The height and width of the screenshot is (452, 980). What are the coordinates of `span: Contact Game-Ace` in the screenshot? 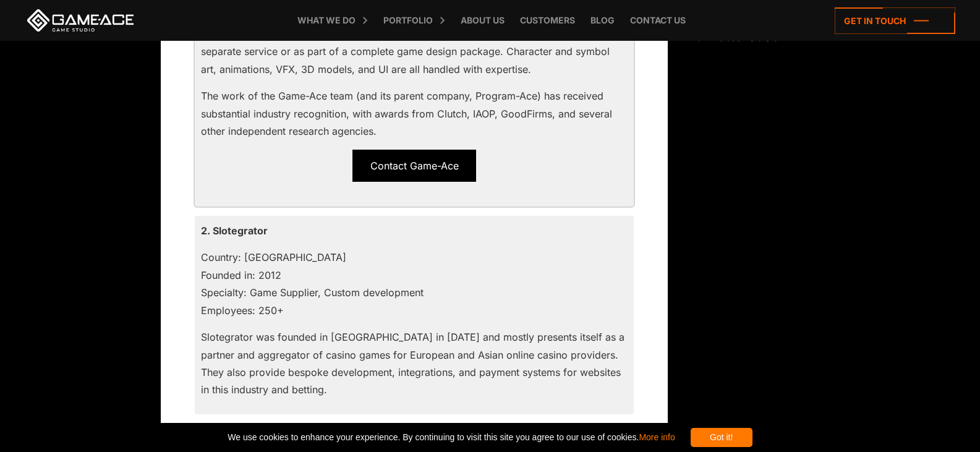 It's located at (414, 166).